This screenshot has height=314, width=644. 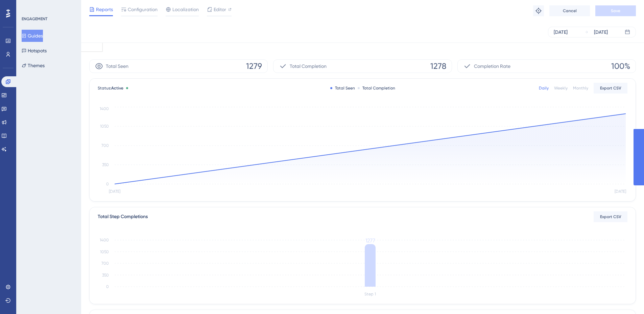 I want to click on span: Localization, so click(x=186, y=9).